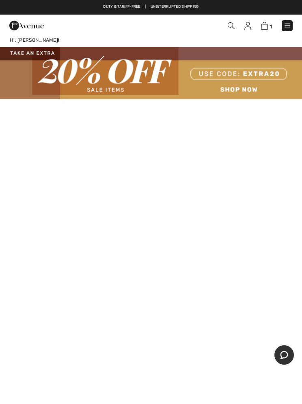 The width and height of the screenshot is (302, 404). I want to click on img: My Info, so click(247, 26).